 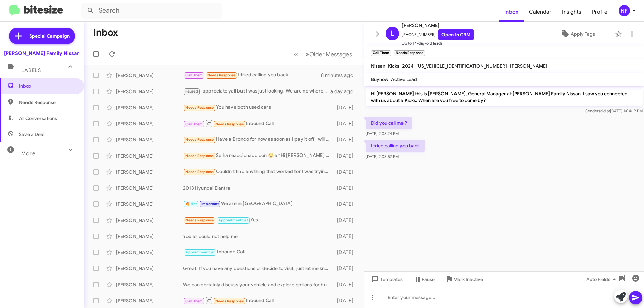 What do you see at coordinates (409, 53) in the screenshot?
I see `small: Needs Response` at bounding box center [409, 53].